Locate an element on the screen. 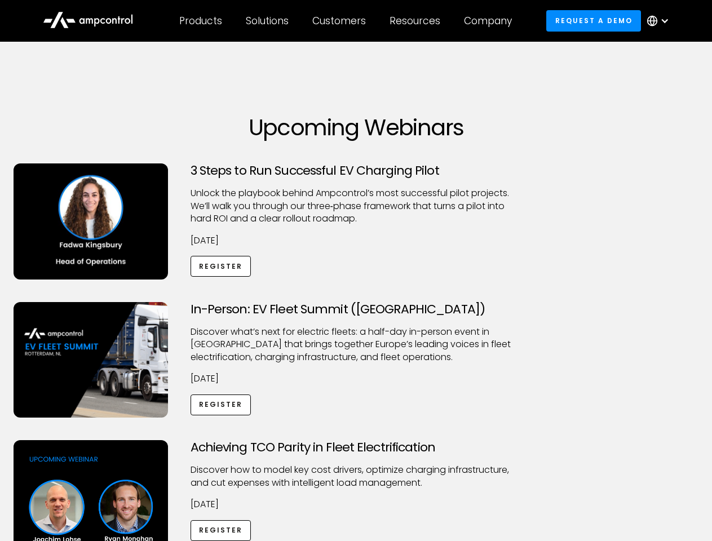 Image resolution: width=712 pixels, height=541 pixels. div: Resources is located at coordinates (415, 21).